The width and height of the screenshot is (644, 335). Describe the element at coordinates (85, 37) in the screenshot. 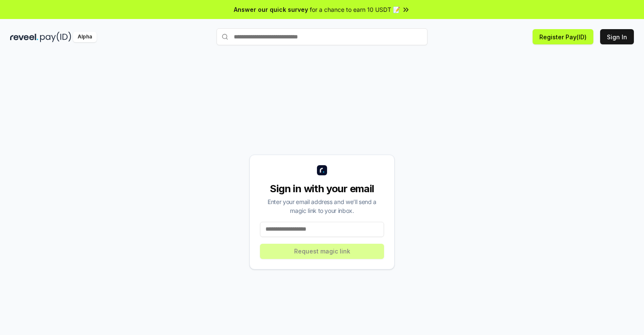

I see `div: Alpha` at that location.